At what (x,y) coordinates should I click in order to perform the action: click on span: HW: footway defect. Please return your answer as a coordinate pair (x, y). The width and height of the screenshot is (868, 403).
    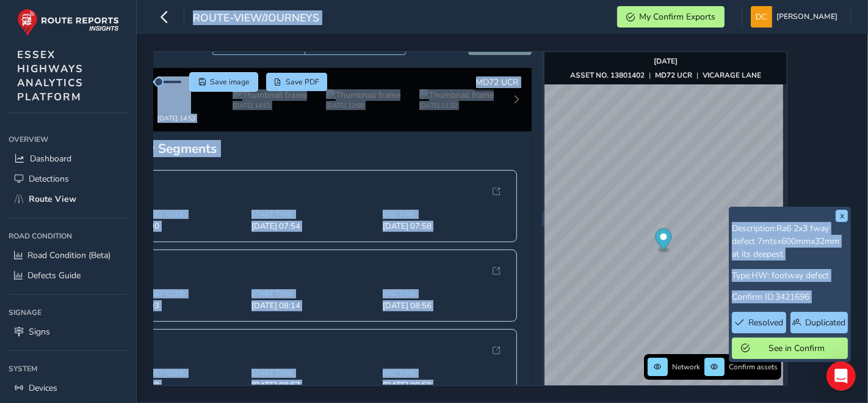
    Looking at the image, I should click on (790, 275).